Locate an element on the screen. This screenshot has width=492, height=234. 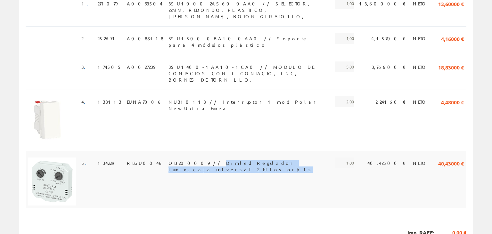
span: 2 is located at coordinates (85, 38).